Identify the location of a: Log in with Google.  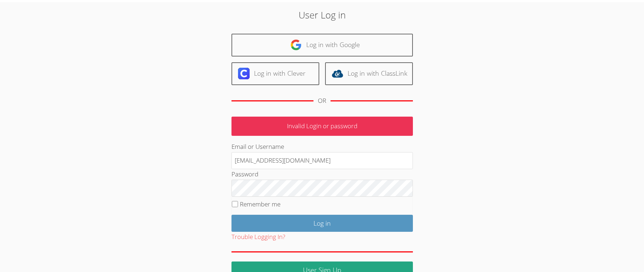
(322, 45).